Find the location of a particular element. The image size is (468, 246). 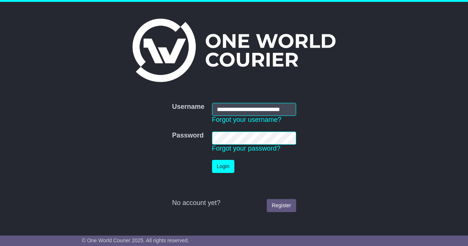

span: © One World Courier 2025. All rights reserved. is located at coordinates (135, 240).